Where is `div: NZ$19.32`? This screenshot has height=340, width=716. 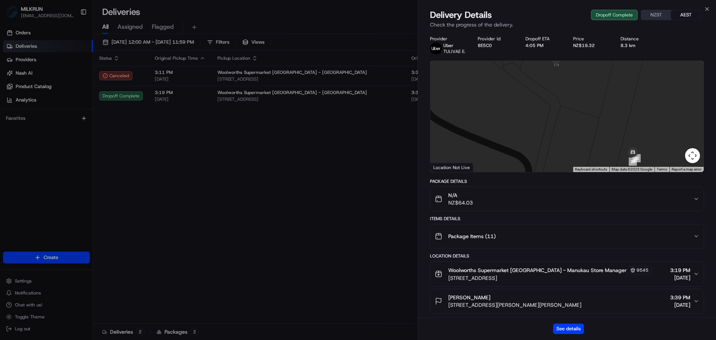 div: NZ$19.32 is located at coordinates (591, 45).